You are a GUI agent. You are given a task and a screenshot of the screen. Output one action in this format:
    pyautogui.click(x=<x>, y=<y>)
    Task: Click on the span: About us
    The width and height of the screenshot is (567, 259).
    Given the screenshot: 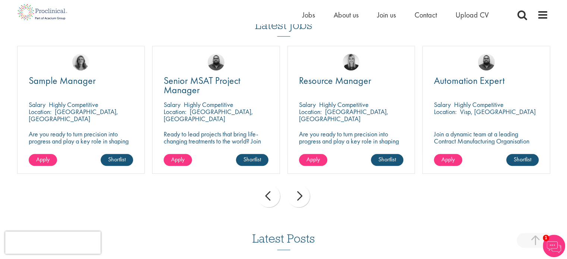 What is the action you would take?
    pyautogui.click(x=346, y=15)
    